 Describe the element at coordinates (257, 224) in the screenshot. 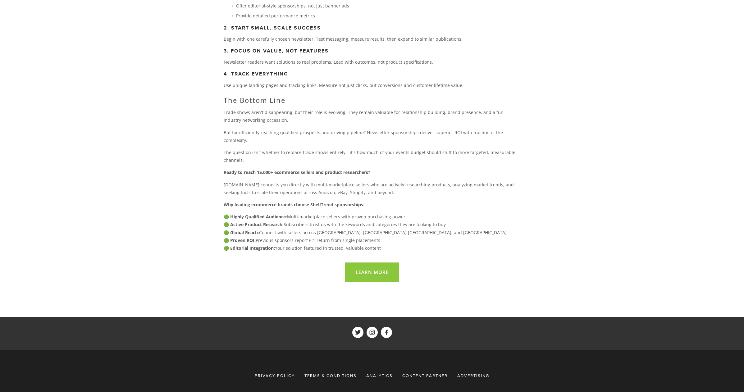

I see `strong: Active Product Research:` at that location.